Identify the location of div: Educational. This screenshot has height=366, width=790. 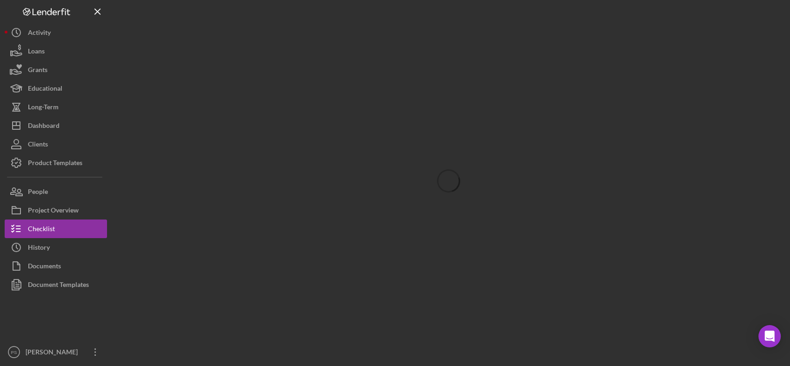
(45, 89).